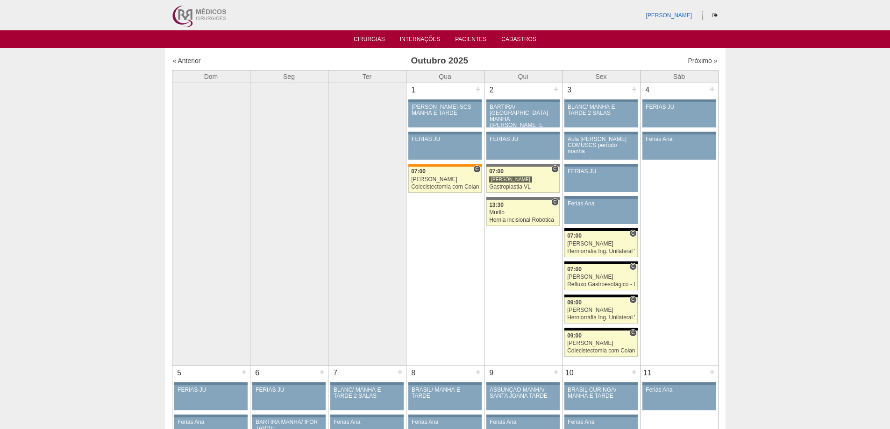 The image size is (890, 429). I want to click on a: BLANC/ MANHÃ E TARDE 2 SALAS, so click(367, 398).